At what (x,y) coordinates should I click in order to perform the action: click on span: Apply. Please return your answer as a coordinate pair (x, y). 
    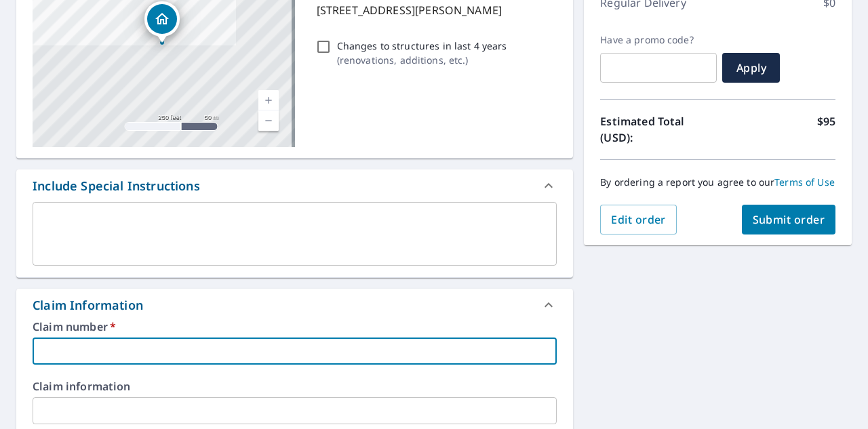
    Looking at the image, I should click on (751, 68).